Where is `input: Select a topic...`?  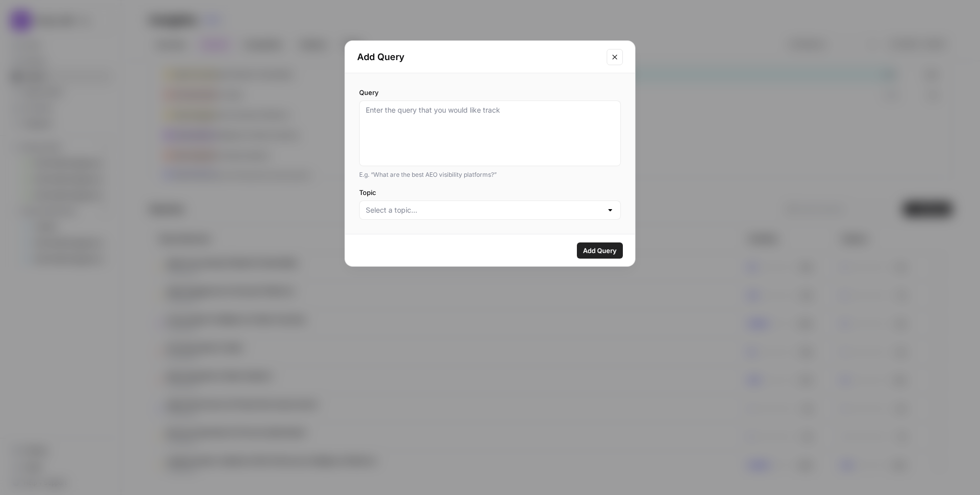
input: Select a topic... is located at coordinates (484, 210).